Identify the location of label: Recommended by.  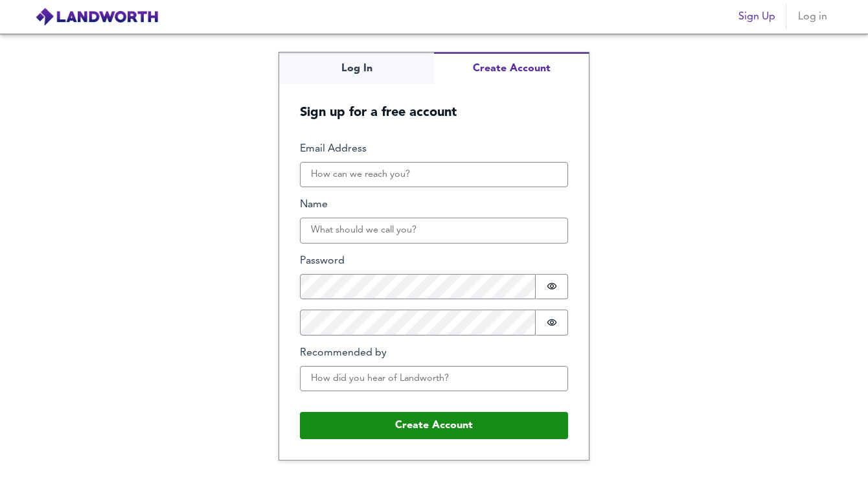
(434, 353).